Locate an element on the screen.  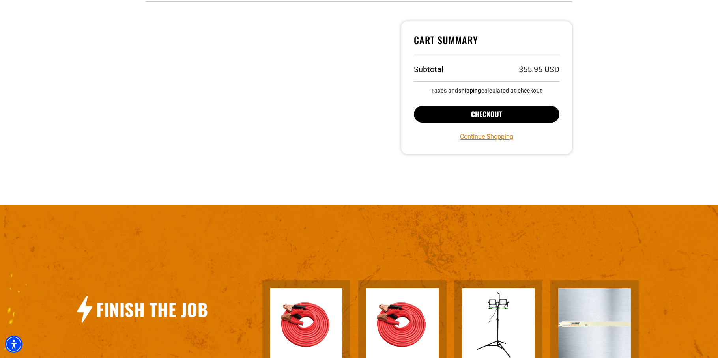
button: Checkout is located at coordinates (487, 114).